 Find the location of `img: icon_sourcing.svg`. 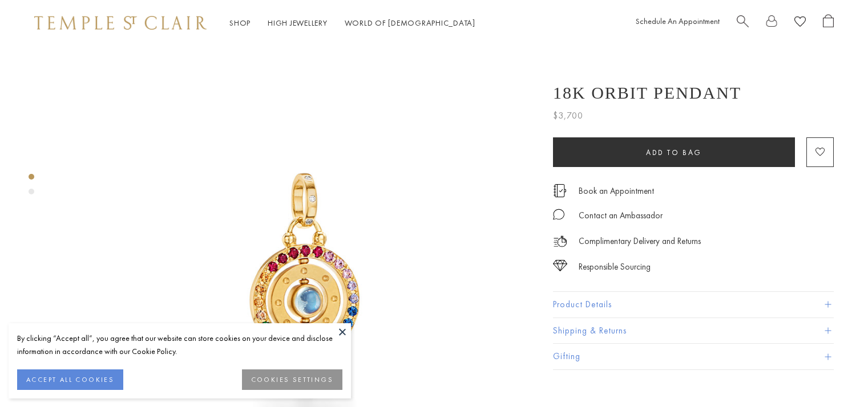

img: icon_sourcing.svg is located at coordinates (560, 266).